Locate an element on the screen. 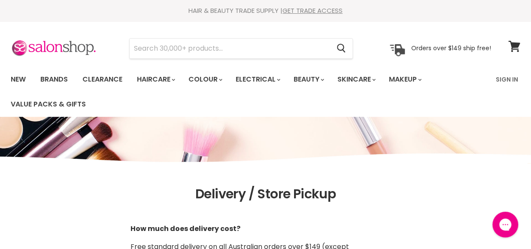 This screenshot has width=531, height=249. a: Electrical is located at coordinates (257, 79).